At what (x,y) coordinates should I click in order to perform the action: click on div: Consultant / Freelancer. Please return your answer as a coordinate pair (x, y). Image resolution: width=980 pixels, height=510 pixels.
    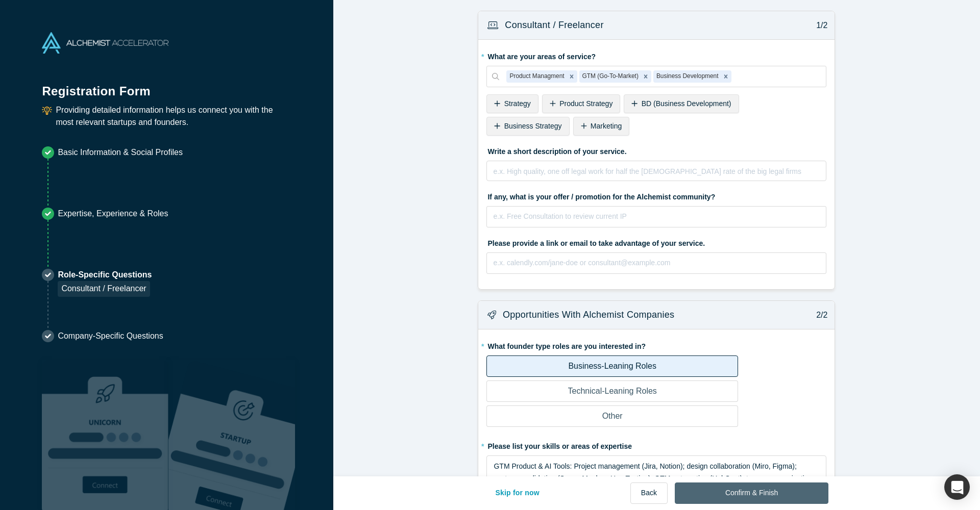
    Looking at the image, I should click on (104, 289).